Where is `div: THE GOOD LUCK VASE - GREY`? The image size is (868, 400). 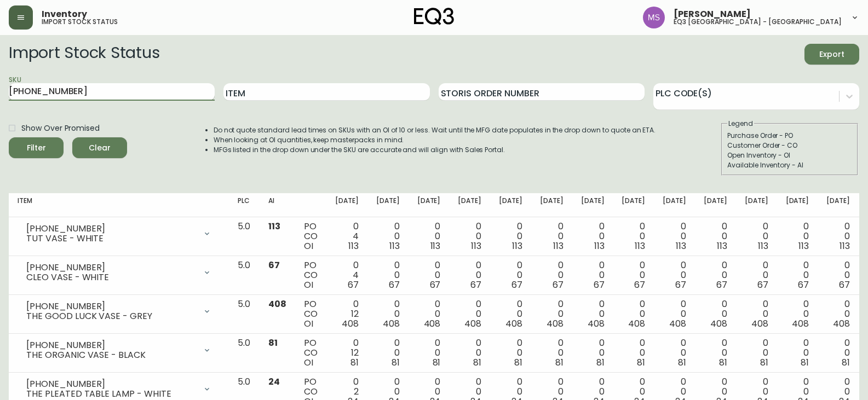 div: THE GOOD LUCK VASE - GREY is located at coordinates (111, 316).